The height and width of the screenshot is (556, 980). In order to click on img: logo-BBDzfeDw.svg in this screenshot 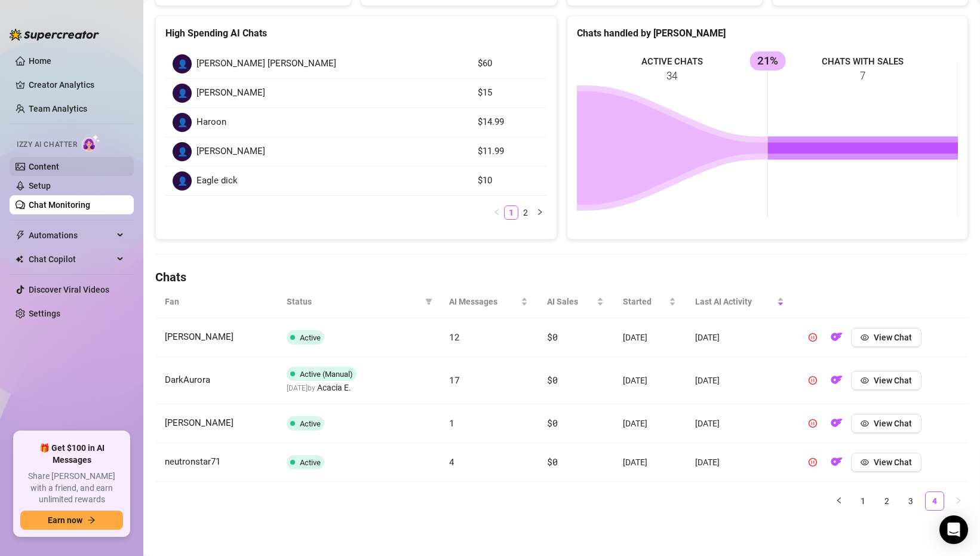, I will do `click(54, 35)`.